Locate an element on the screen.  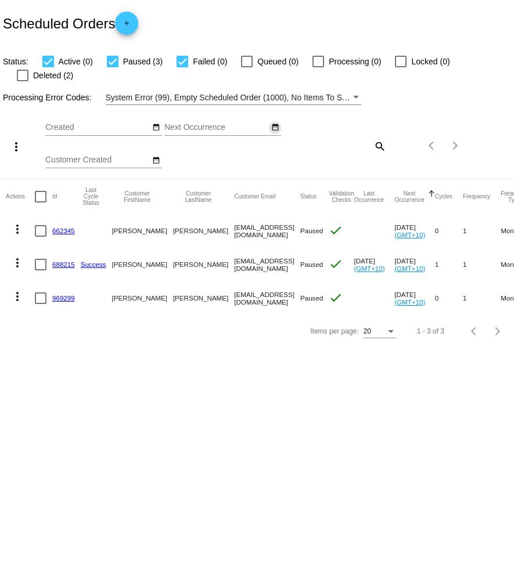
span: Queued (0) is located at coordinates (277, 62).